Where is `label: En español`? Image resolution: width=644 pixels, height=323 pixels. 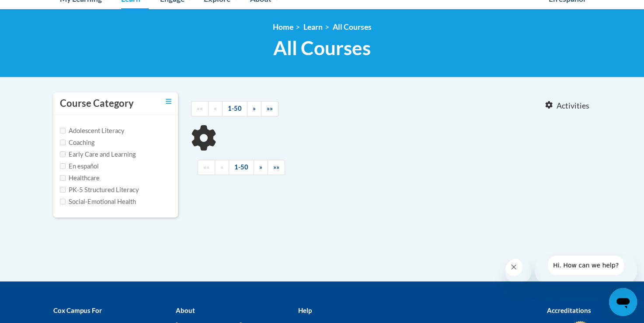
label: En español is located at coordinates (79, 166).